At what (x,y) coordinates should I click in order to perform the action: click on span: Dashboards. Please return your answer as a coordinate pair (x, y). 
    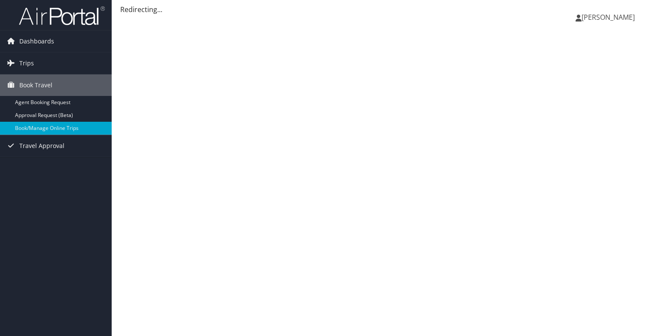
    Looking at the image, I should click on (37, 41).